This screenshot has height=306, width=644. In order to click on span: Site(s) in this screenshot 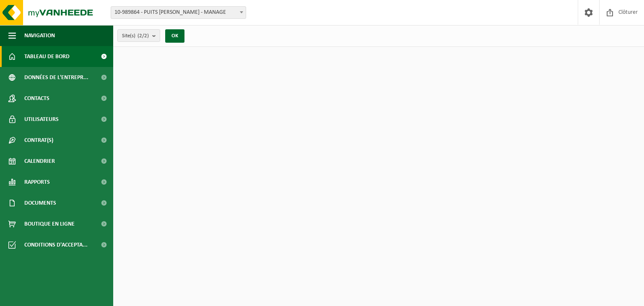, I will do `click(135, 36)`.